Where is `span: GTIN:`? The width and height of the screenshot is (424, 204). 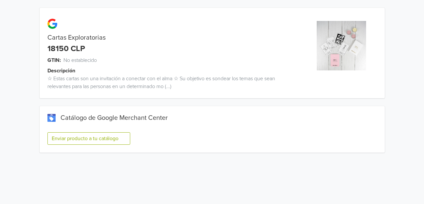
span: GTIN: is located at coordinates (54, 60).